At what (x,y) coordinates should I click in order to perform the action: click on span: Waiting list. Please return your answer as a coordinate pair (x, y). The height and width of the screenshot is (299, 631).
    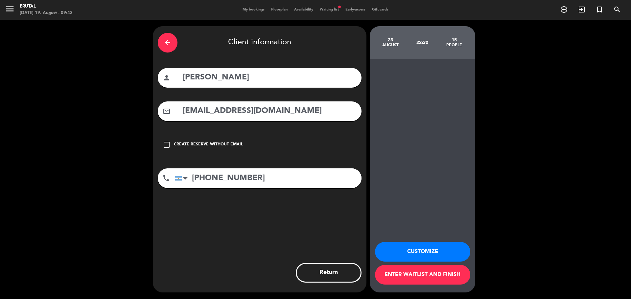
    Looking at the image, I should click on (329, 10).